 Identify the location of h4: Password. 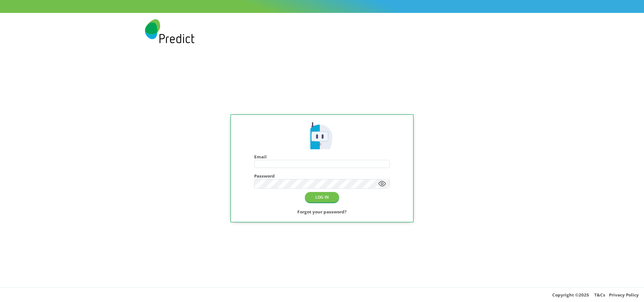
(322, 175).